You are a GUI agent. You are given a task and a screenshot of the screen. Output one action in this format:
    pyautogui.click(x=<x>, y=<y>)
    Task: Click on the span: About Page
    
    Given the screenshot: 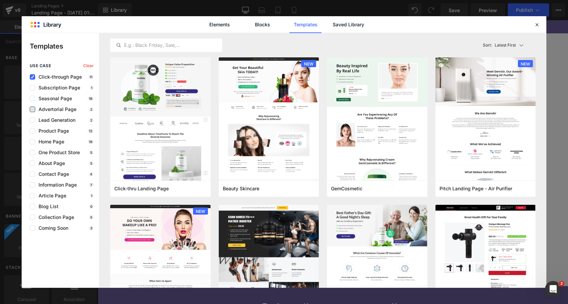 What is the action you would take?
    pyautogui.click(x=50, y=164)
    